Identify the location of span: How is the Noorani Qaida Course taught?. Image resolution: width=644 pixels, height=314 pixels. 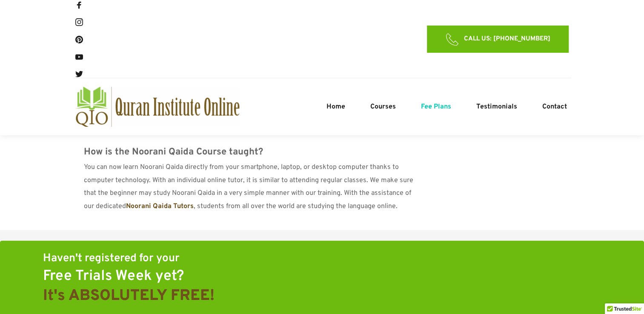
(173, 152).